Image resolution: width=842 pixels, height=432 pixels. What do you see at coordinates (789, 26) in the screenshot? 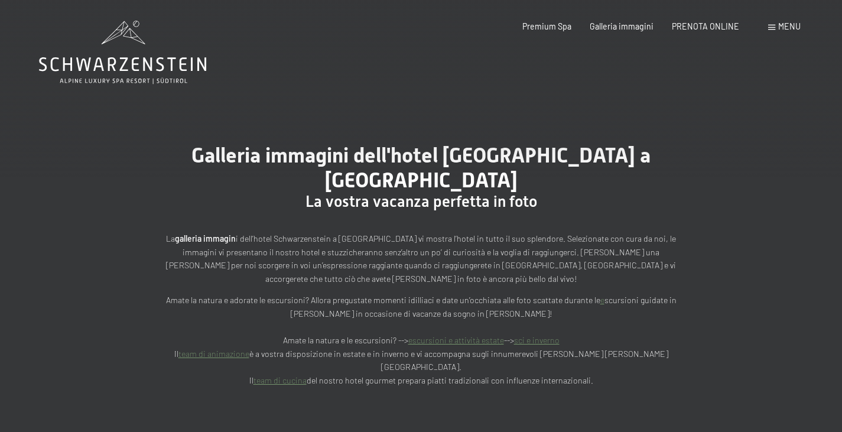
I see `span: Menu` at bounding box center [789, 26].